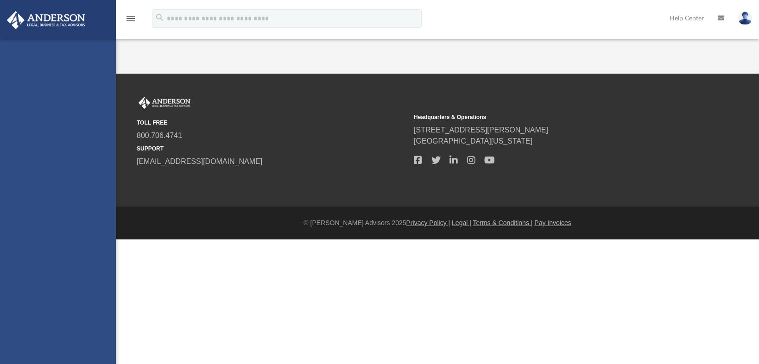  What do you see at coordinates (272, 149) in the screenshot?
I see `small: SUPPORT` at bounding box center [272, 149].